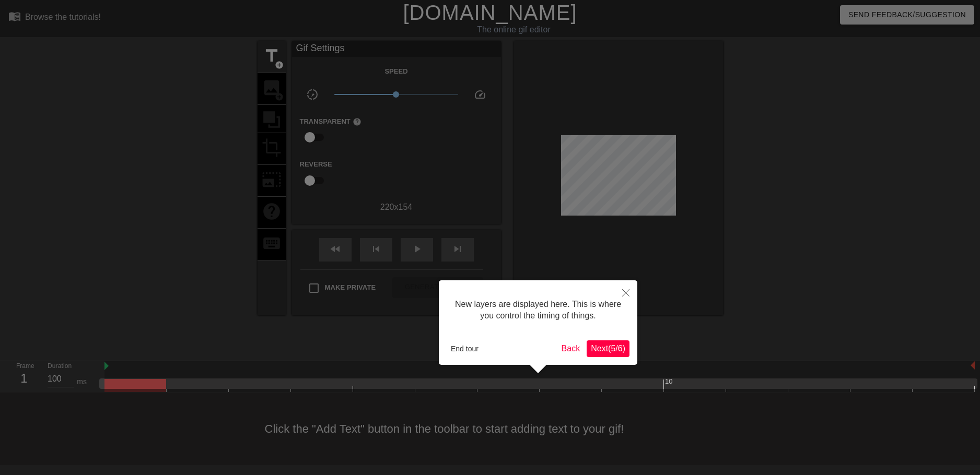  What do you see at coordinates (626, 292) in the screenshot?
I see `button: Close` at bounding box center [626, 292].